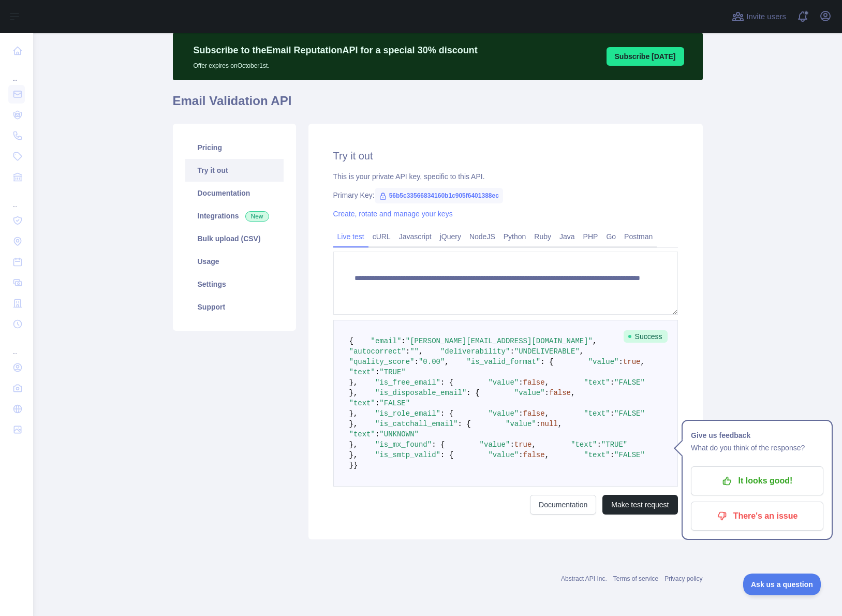  I want to click on a: Pricing, so click(234, 148).